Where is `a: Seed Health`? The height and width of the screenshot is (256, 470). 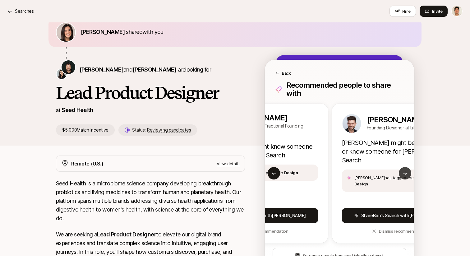
a: Seed Health is located at coordinates (77, 110).